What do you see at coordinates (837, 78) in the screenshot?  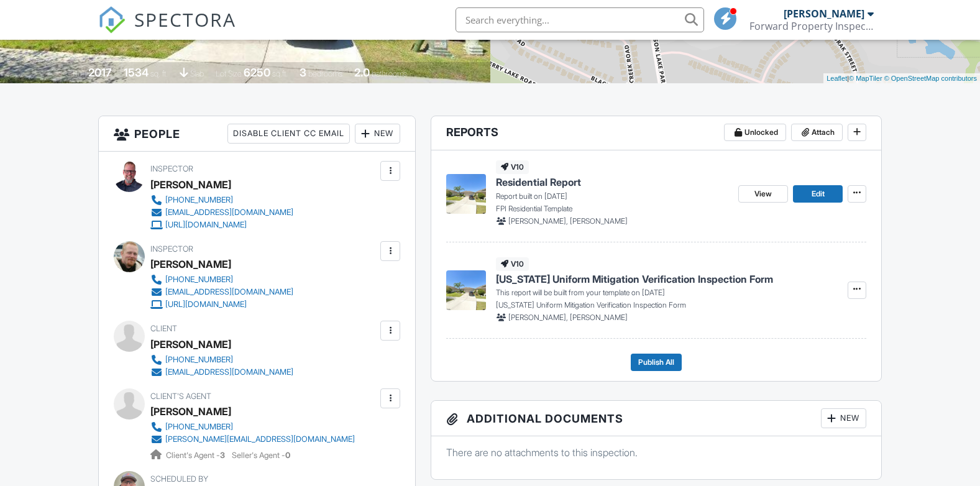 I see `a: Leaflet` at bounding box center [837, 78].